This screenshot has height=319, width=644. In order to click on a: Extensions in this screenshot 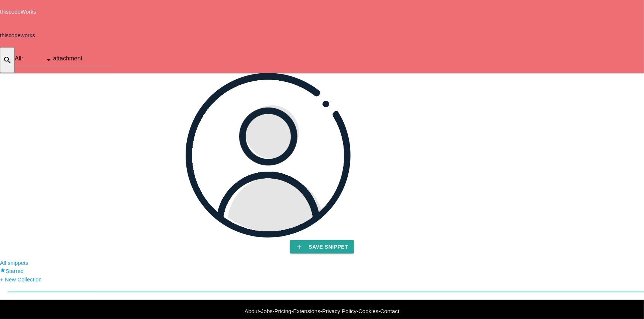, I will do `click(307, 311)`.